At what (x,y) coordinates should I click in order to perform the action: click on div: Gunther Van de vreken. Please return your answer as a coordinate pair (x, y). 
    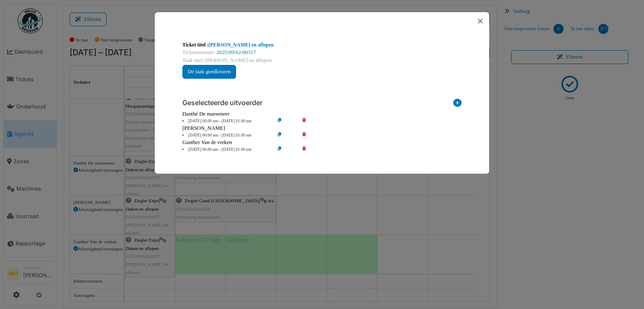
    Looking at the image, I should click on (322, 142).